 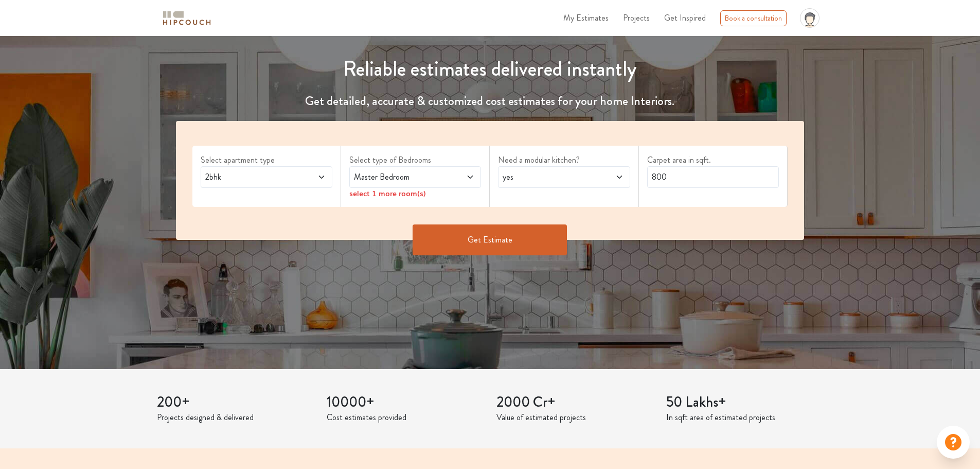 What do you see at coordinates (397, 177) in the screenshot?
I see `span: Master Bedroom` at bounding box center [397, 177].